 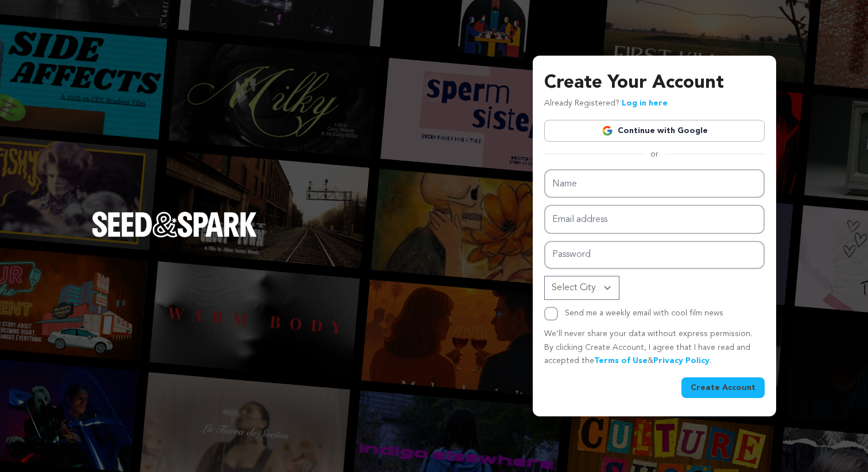 I want to click on a: Terms of Use, so click(x=621, y=361).